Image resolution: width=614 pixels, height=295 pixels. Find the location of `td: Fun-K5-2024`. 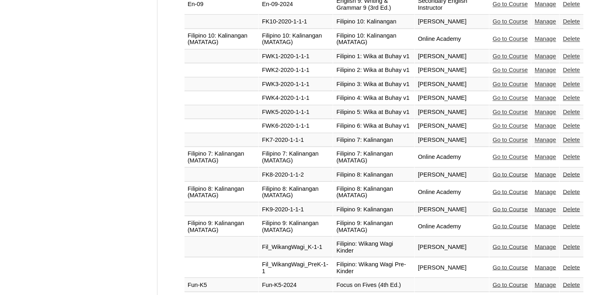

td: Fun-K5-2024 is located at coordinates (295, 284).